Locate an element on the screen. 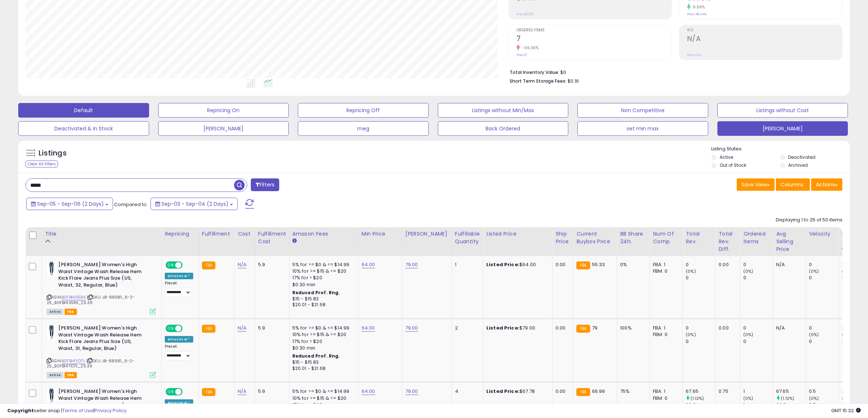  button: Columns is located at coordinates (793, 185).